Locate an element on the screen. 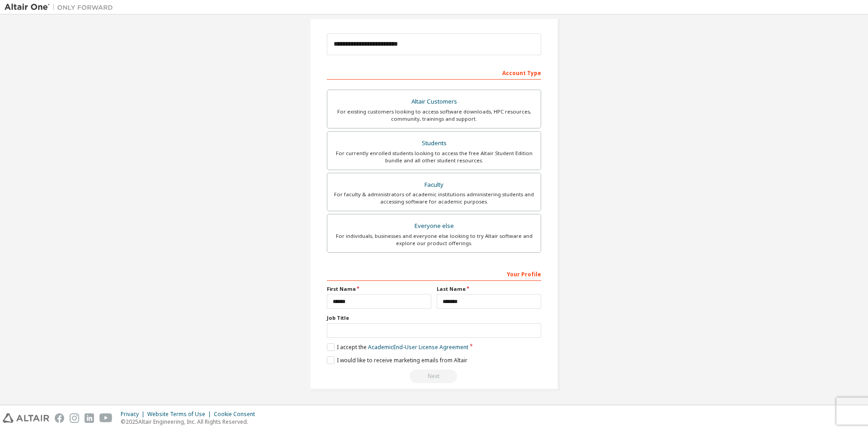 The height and width of the screenshot is (431, 868). label: Job Title is located at coordinates (434, 318).